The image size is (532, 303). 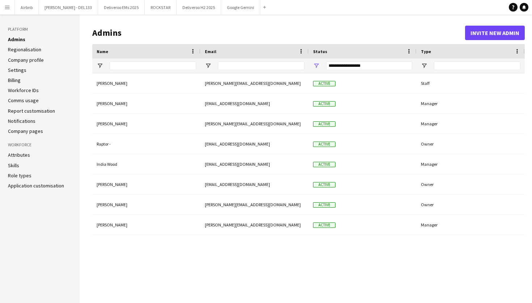 What do you see at coordinates (17, 39) in the screenshot?
I see `a: Admins` at bounding box center [17, 39].